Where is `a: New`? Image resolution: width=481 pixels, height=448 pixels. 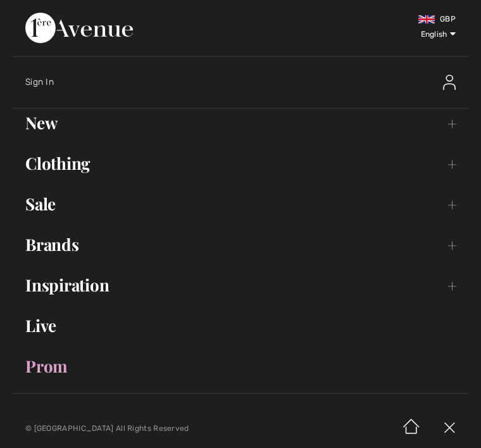
a: New is located at coordinates (240, 123).